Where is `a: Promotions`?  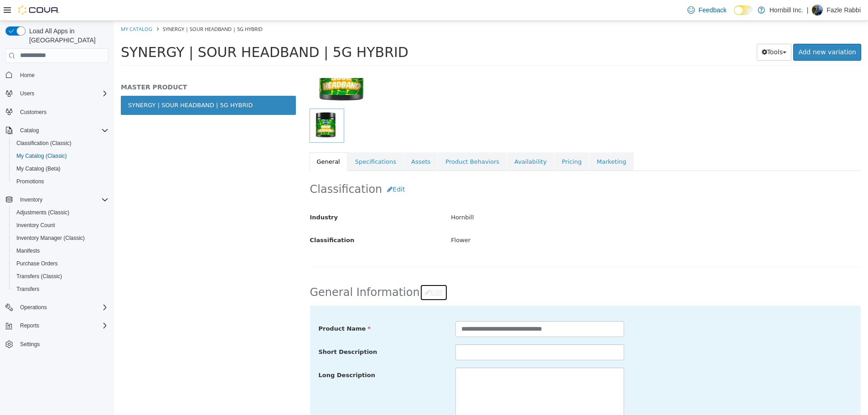 a: Promotions is located at coordinates (30, 182).